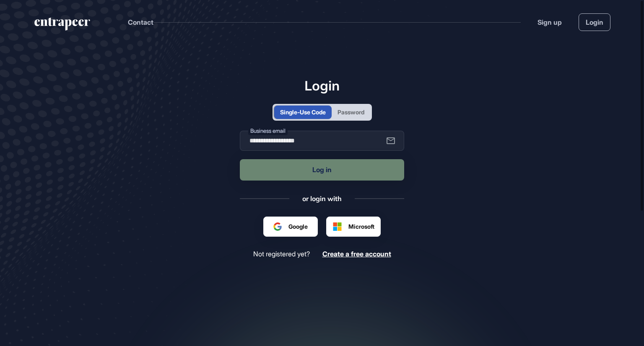  What do you see at coordinates (322, 85) in the screenshot?
I see `h1: Login` at bounding box center [322, 85].